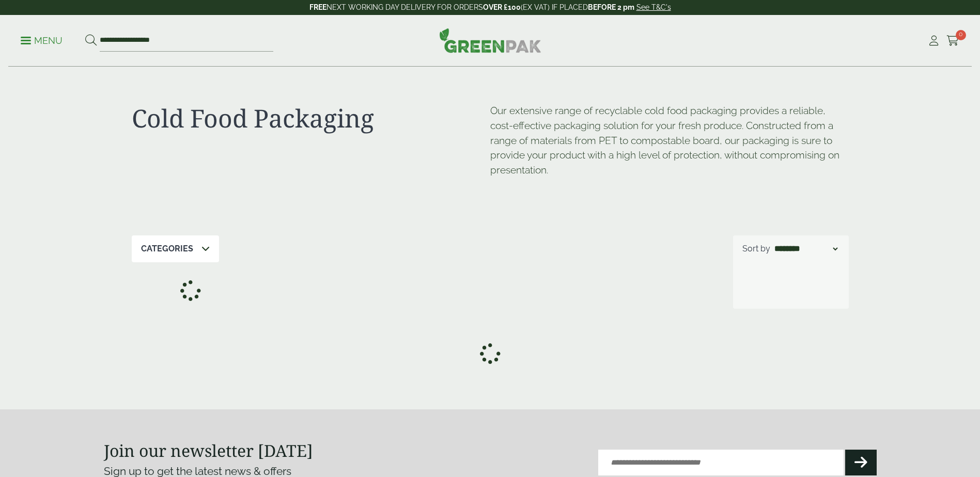  I want to click on span: 0, so click(960, 35).